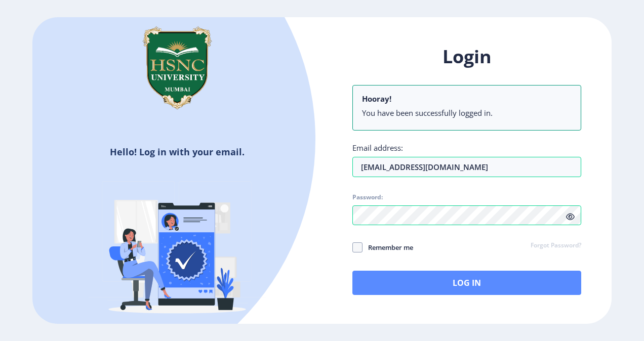  I want to click on span: Remember me, so click(388, 247).